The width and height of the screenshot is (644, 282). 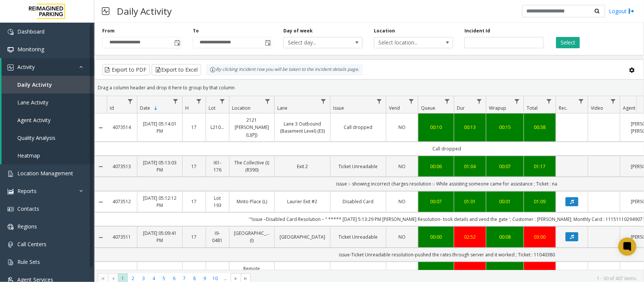 What do you see at coordinates (470, 201) in the screenshot?
I see `a: 01:01` at bounding box center [470, 201].